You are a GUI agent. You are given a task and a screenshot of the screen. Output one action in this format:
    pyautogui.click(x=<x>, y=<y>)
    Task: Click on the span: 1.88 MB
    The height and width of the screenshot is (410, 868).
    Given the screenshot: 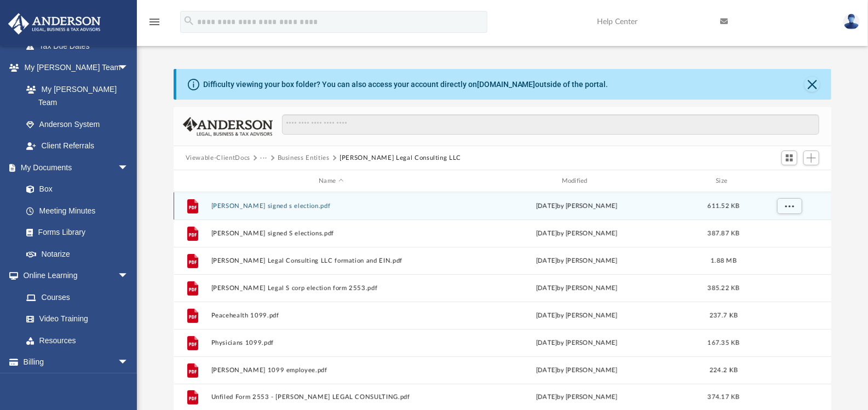 What is the action you would take?
    pyautogui.click(x=723, y=260)
    